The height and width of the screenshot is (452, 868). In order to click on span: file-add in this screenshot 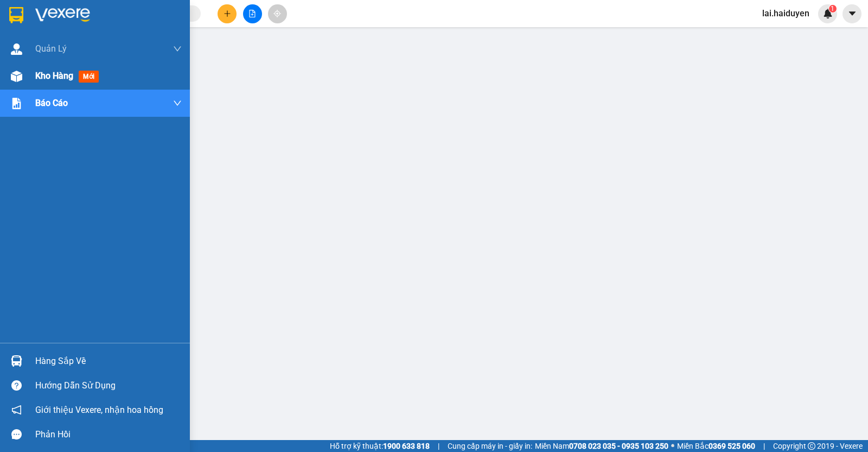, I will do `click(253, 13)`.